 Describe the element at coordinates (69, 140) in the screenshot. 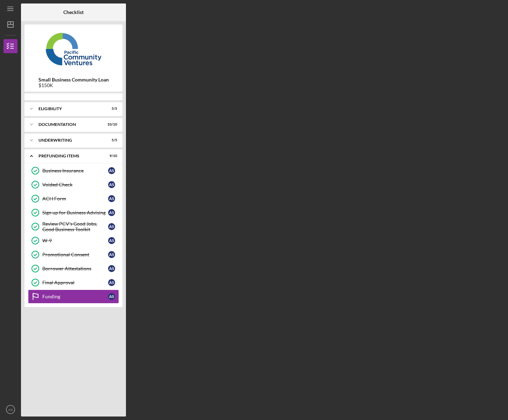

I see `div: Underwriting` at that location.